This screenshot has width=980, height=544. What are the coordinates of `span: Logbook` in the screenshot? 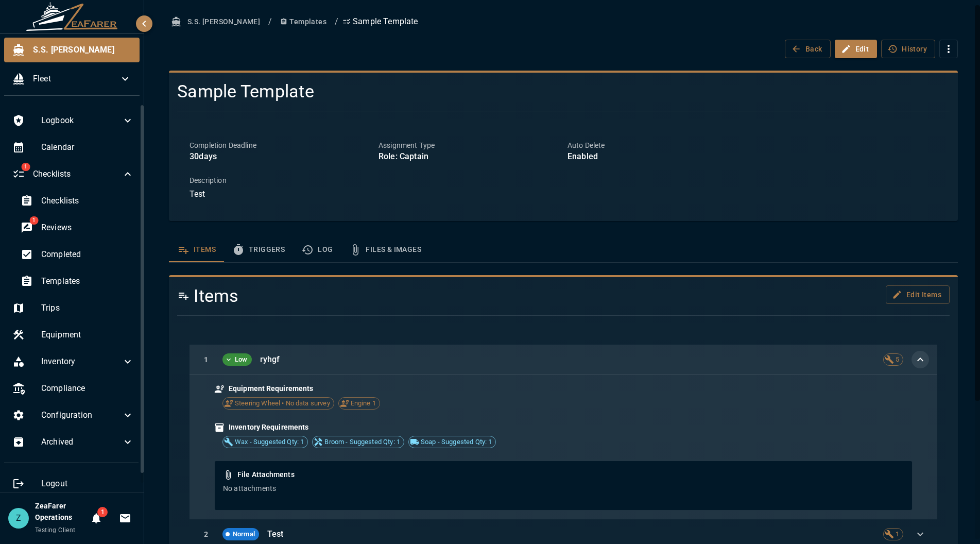 It's located at (82, 121).